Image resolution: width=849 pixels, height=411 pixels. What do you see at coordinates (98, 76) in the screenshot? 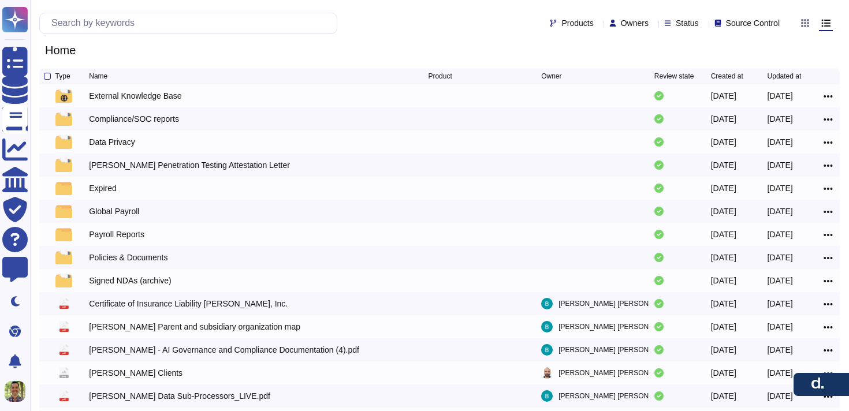
I see `span: Name` at bounding box center [98, 76].